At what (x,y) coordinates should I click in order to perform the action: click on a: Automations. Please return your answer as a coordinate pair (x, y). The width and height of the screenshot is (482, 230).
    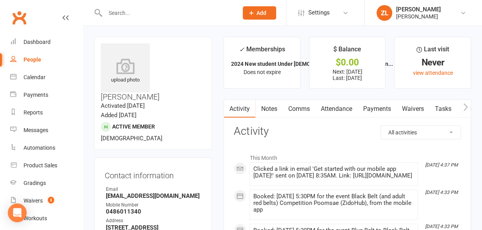
    Looking at the image, I should click on (46, 148).